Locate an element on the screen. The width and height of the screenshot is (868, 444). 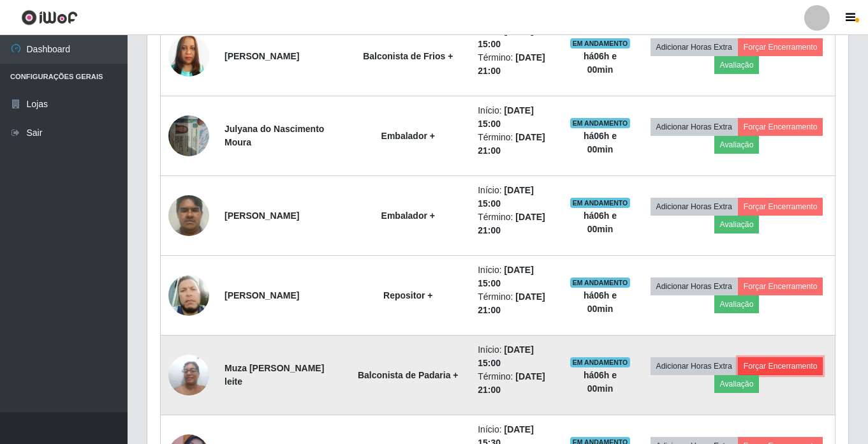
img: 1752452635065.jpeg is located at coordinates (189, 135).